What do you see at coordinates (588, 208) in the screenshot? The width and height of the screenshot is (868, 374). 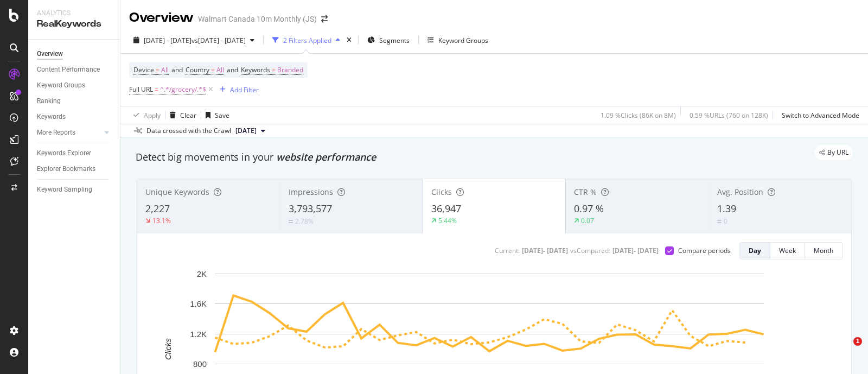 I see `span: 0.97 %` at bounding box center [588, 208].